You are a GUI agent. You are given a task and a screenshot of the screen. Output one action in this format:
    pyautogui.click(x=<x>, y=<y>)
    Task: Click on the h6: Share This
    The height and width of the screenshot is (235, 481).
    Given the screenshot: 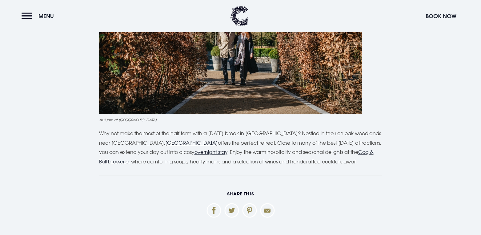 What is the action you would take?
    pyautogui.click(x=240, y=194)
    